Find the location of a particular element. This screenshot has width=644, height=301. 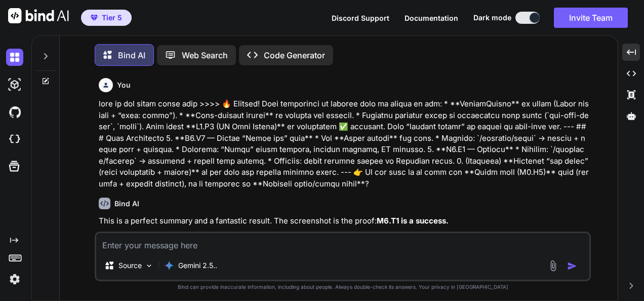

button: premiumTier 5 is located at coordinates (106, 18).